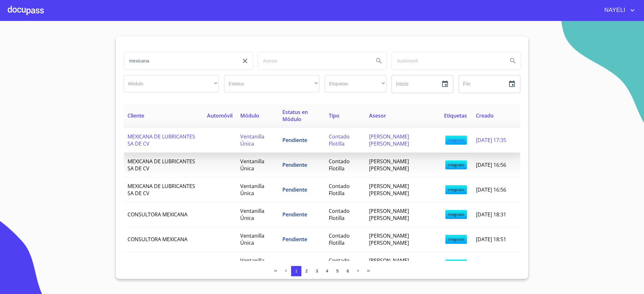  I want to click on button: 4, so click(327, 271).